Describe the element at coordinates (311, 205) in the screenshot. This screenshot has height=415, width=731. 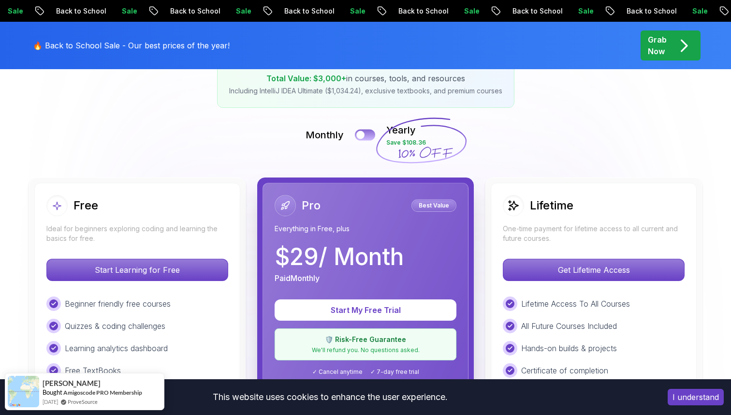
I see `h2: Pro` at that location.